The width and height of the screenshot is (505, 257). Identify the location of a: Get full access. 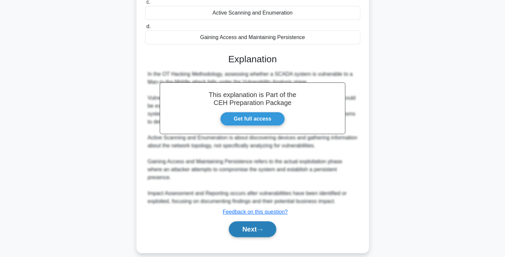
(252, 119).